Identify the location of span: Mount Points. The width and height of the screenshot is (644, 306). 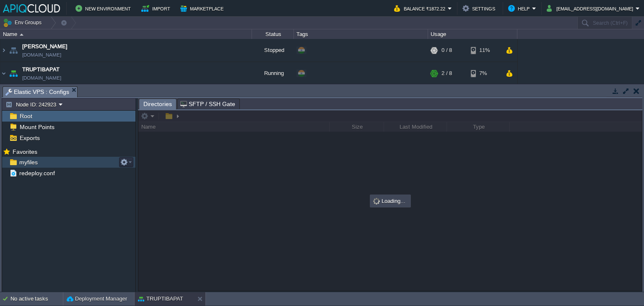
(37, 127).